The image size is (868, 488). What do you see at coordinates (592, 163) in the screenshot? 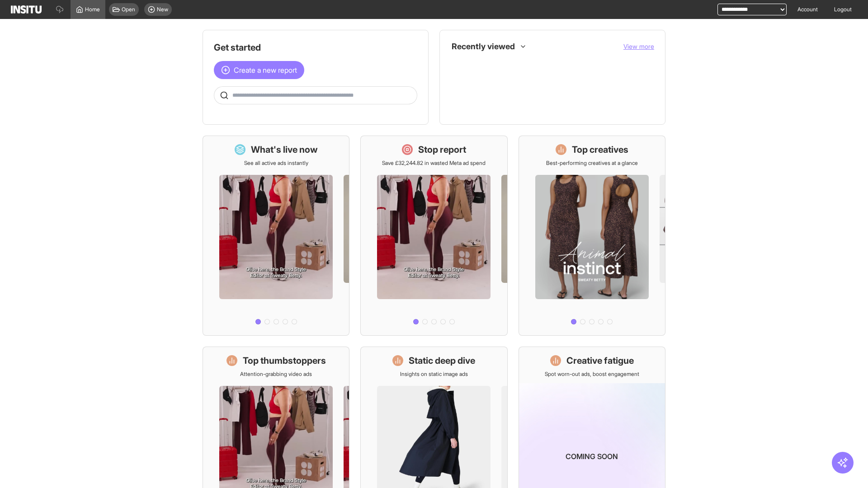
I see `p: Best-performing creatives at a glance` at bounding box center [592, 163].